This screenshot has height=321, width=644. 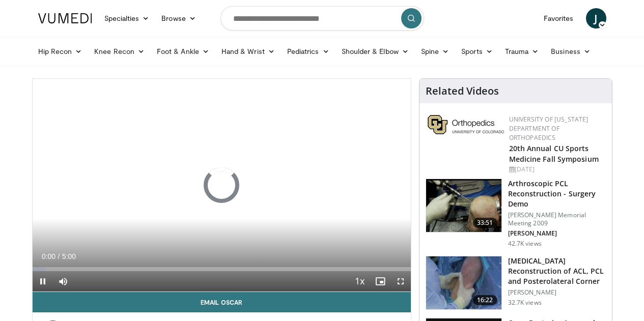 What do you see at coordinates (60, 51) in the screenshot?
I see `a: Hip Recon` at bounding box center [60, 51].